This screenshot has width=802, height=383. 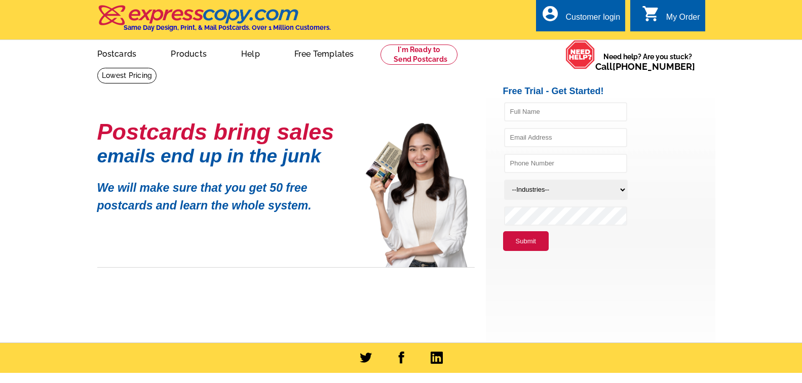 I want to click on span: Need help? Are you stuck?, so click(x=647, y=62).